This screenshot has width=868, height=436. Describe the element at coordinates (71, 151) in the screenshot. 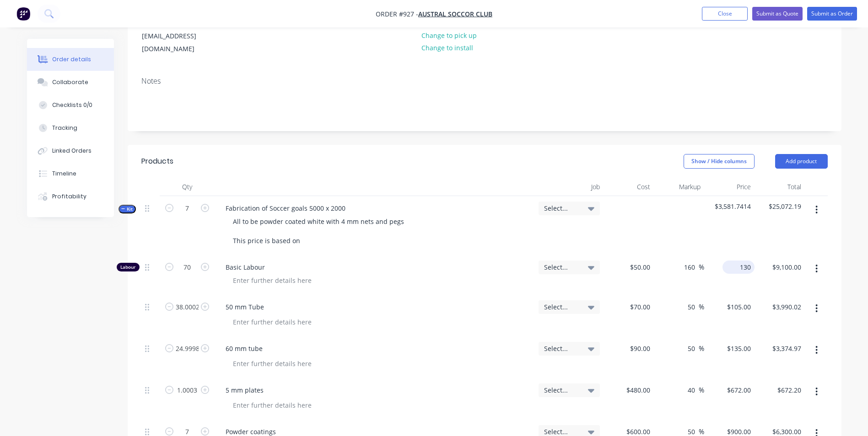

I see `button: Linked Orders` at that location.